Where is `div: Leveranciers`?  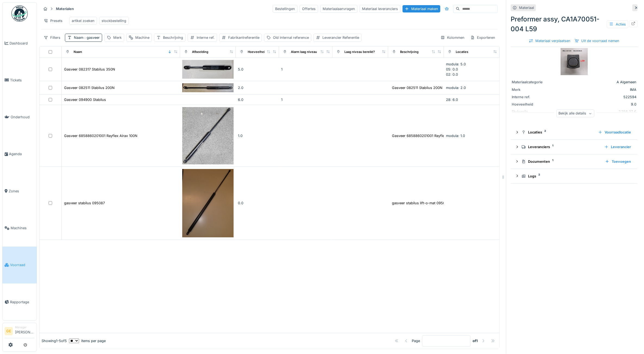 div: Leveranciers is located at coordinates (560, 147).